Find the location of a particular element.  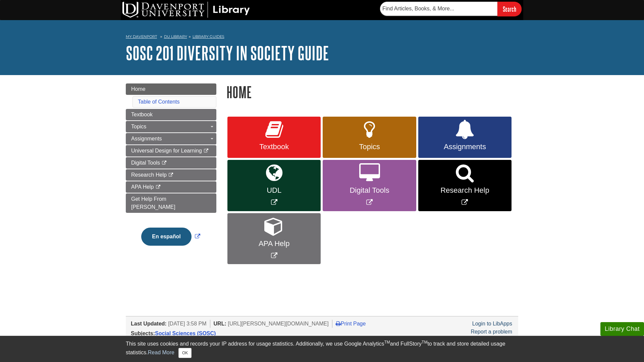

a: Research Help is located at coordinates (171, 175).